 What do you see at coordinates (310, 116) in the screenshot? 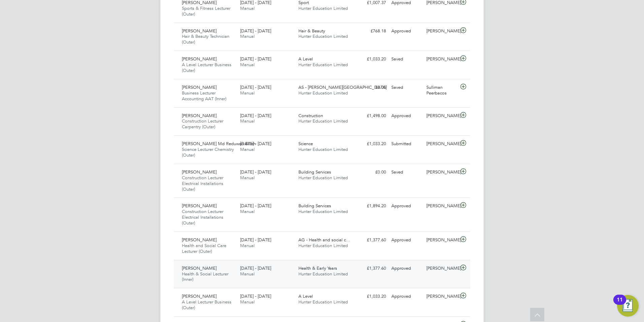
I see `span: Construction` at bounding box center [310, 116].